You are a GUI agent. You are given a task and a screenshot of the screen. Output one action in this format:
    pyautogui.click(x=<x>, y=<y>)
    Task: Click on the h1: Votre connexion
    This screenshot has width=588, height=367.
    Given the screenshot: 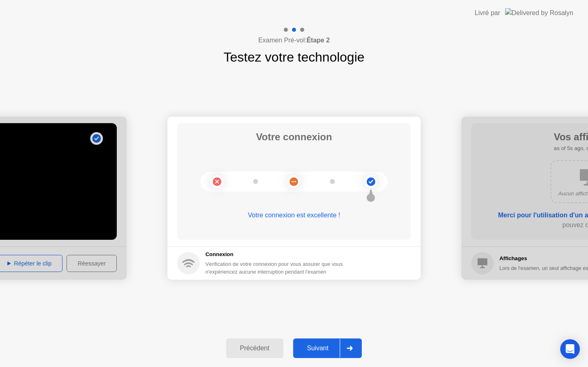 What is the action you would take?
    pyautogui.click(x=294, y=137)
    